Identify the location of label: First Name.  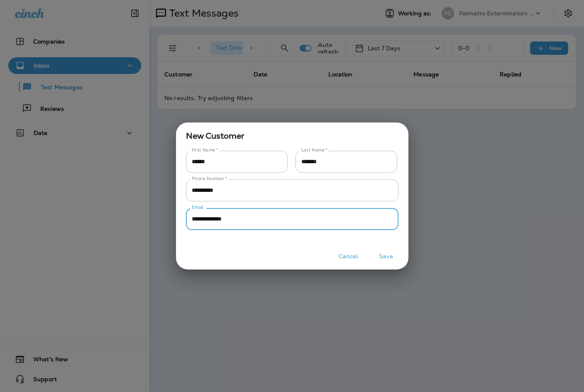
(205, 150).